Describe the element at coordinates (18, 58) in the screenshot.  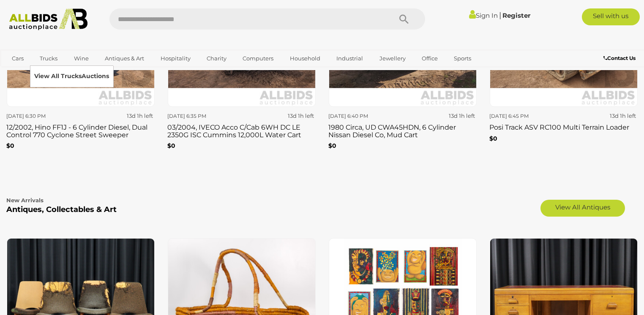
I see `a: Cars` at that location.